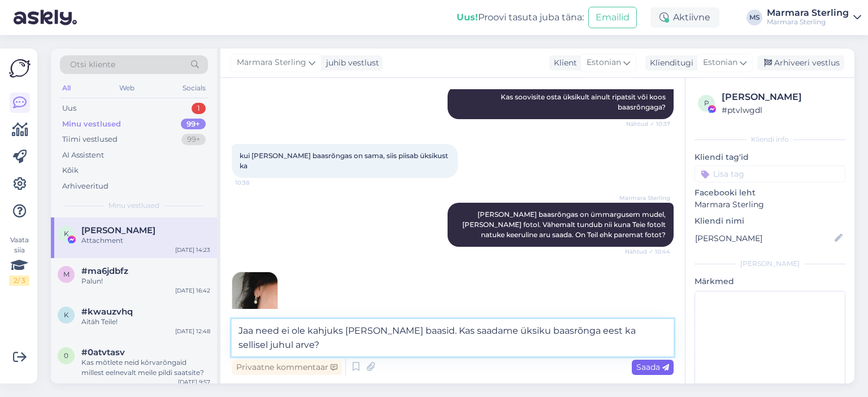  I want to click on p: Märkmed, so click(770, 281).